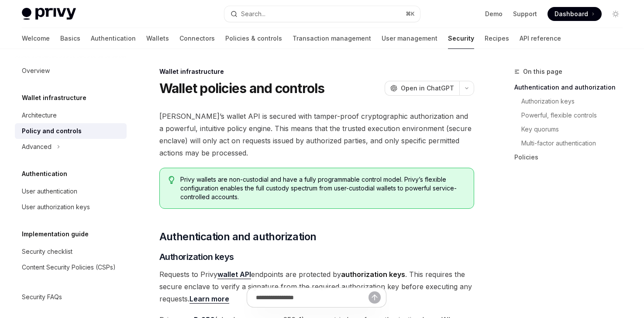 The width and height of the screenshot is (644, 318). I want to click on a: Security checklist, so click(71, 252).